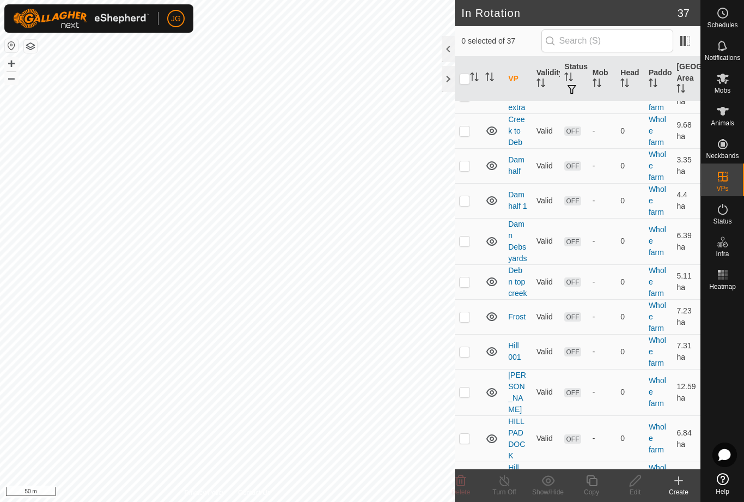 The width and height of the screenshot is (744, 502). Describe the element at coordinates (722, 491) in the screenshot. I see `span: Help` at that location.